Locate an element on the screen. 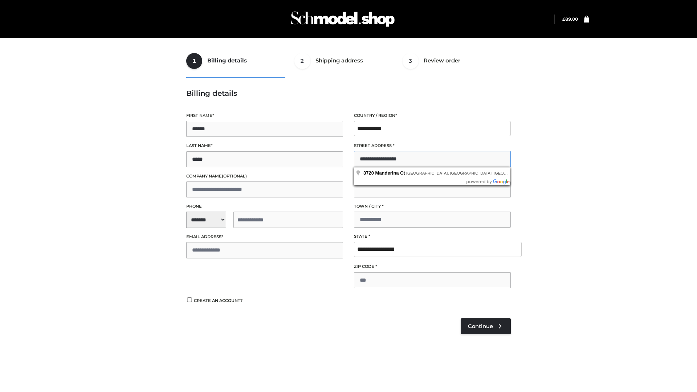  input: Create an account? is located at coordinates (189, 299).